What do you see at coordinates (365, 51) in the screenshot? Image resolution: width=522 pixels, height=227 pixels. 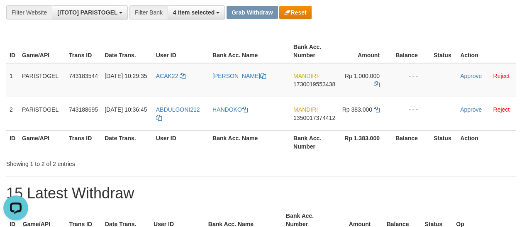 I see `th: Amount` at bounding box center [365, 51].